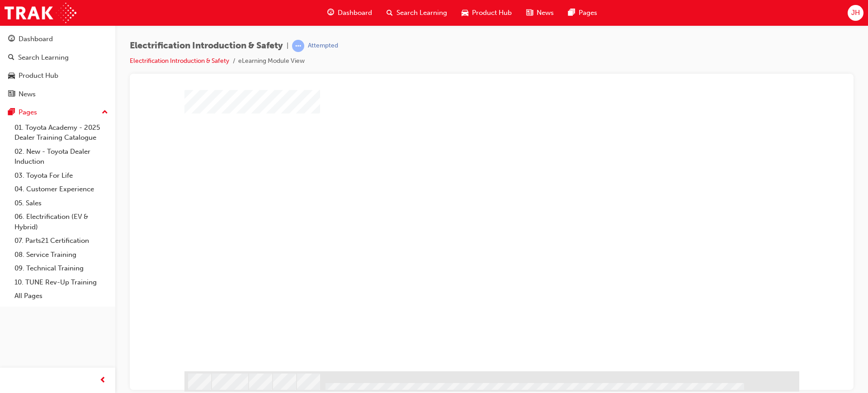 The image size is (868, 393). I want to click on a: pages-iconPages, so click(583, 13).